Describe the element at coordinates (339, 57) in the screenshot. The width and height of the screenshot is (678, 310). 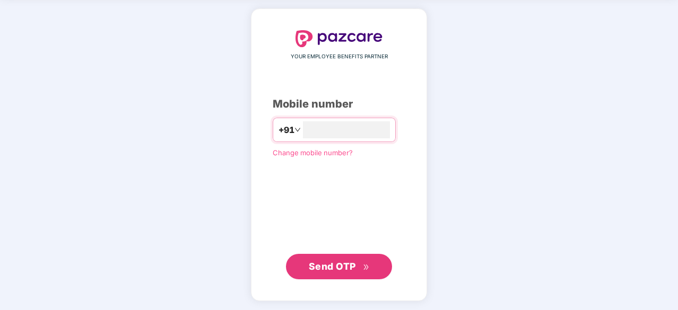
I see `span: YOUR EMPLOYEE BENEFITS PARTNER` at that location.